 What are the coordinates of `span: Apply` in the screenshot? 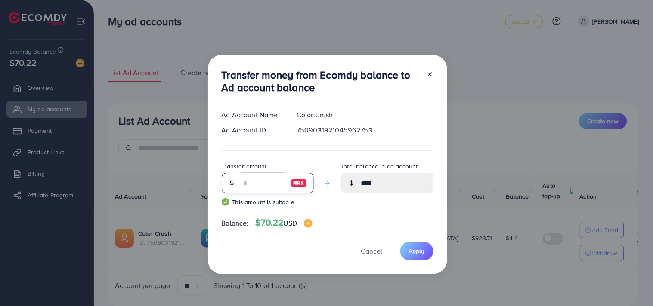 It's located at (416, 251).